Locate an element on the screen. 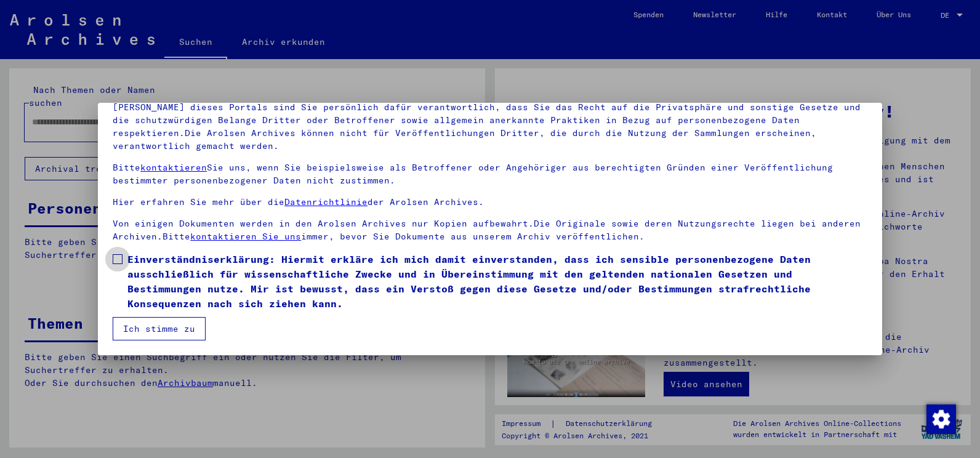 Image resolution: width=980 pixels, height=458 pixels. span: Einverständniserklärung: Hiermit erkläre ich mich damit einverstanden, dass ich sensible personen... is located at coordinates (497, 281).